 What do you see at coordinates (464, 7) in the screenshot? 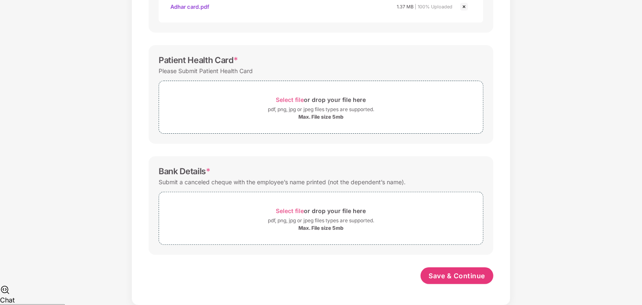
I see `img: svg+xml;base64,PHN2ZyBpZD0iQ3Jvc3MtMjR4MjQiIHhtbG5zPSJodHRwOi8vd3d3LnczLm9yZy8yMDAwL3N2ZyIgd2lkdG...` at bounding box center [464, 7].